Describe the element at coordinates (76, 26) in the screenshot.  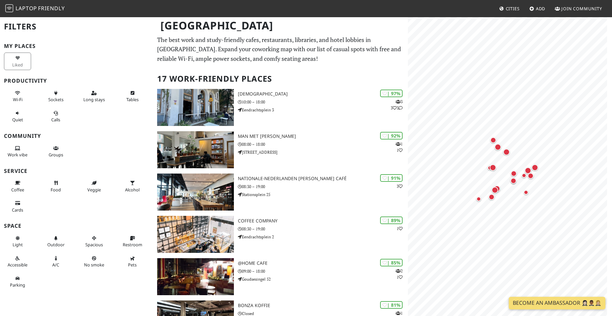
I see `h2: Filters` at that location.